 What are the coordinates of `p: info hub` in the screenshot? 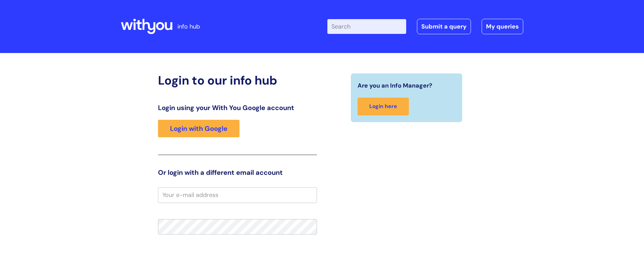 It's located at (188, 27).